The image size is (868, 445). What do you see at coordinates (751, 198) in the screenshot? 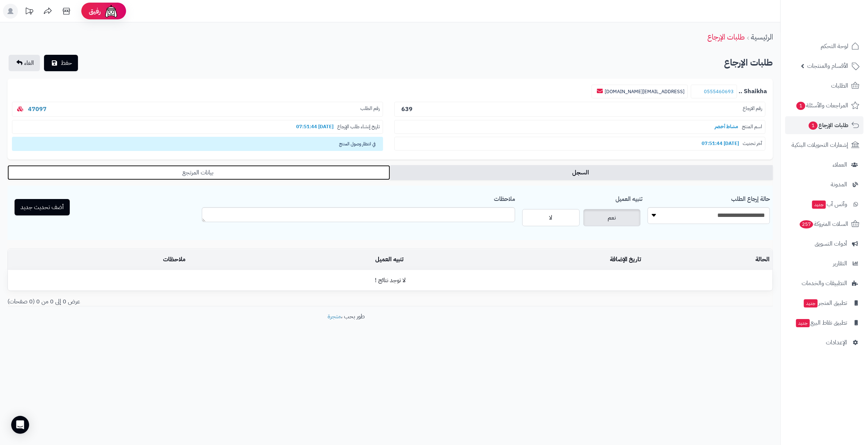
I see `label: حالة إرجاع الطلب` at bounding box center [751, 198].